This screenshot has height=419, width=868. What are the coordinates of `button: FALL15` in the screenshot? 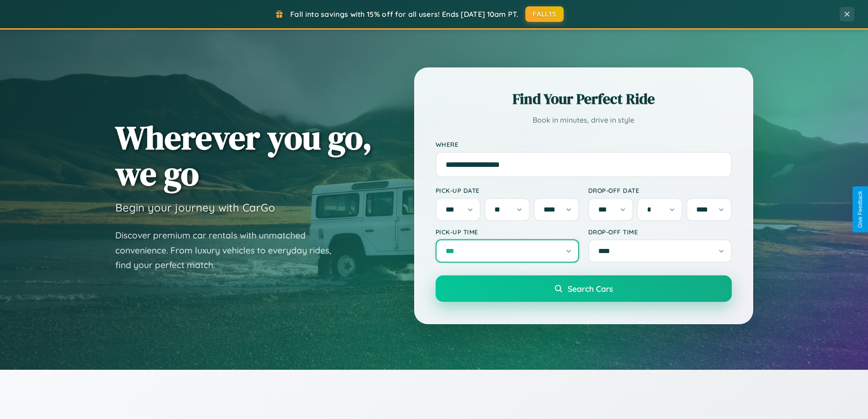 It's located at (544, 14).